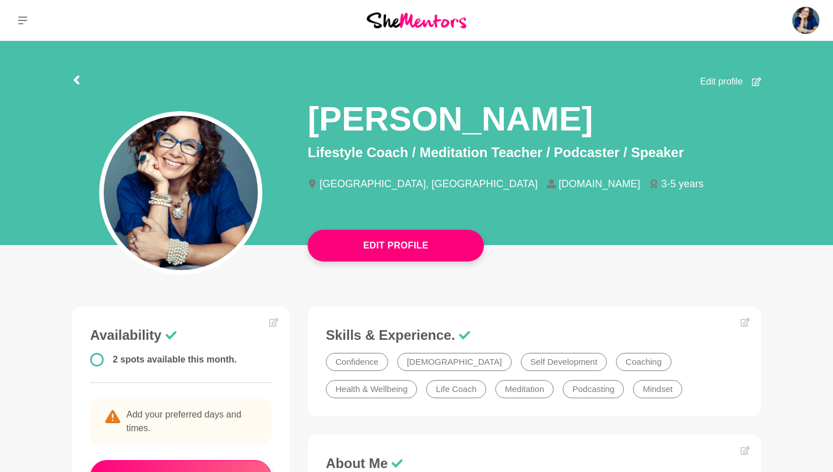  I want to click on h3: About Me, so click(534, 463).